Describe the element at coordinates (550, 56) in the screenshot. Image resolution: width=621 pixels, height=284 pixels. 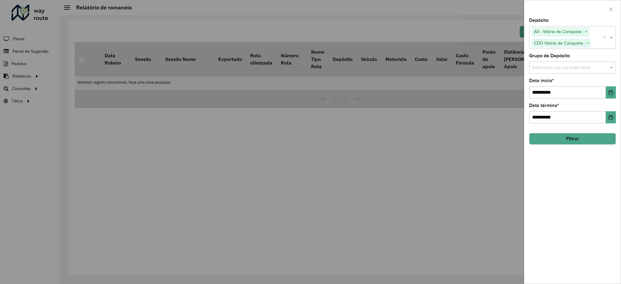
I see `label: Grupo de Depósito` at that location.